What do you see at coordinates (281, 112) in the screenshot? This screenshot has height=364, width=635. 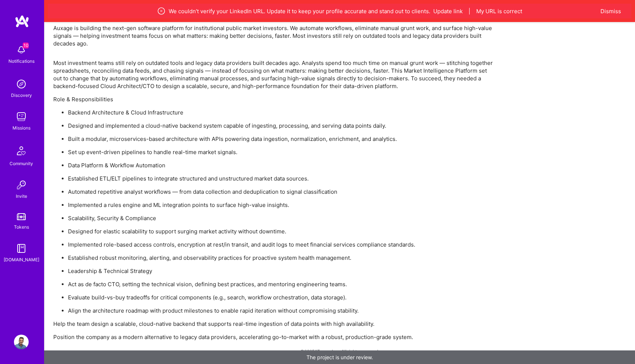 I see `p: Backend Architecture & Cloud Infrastructure` at bounding box center [281, 112].